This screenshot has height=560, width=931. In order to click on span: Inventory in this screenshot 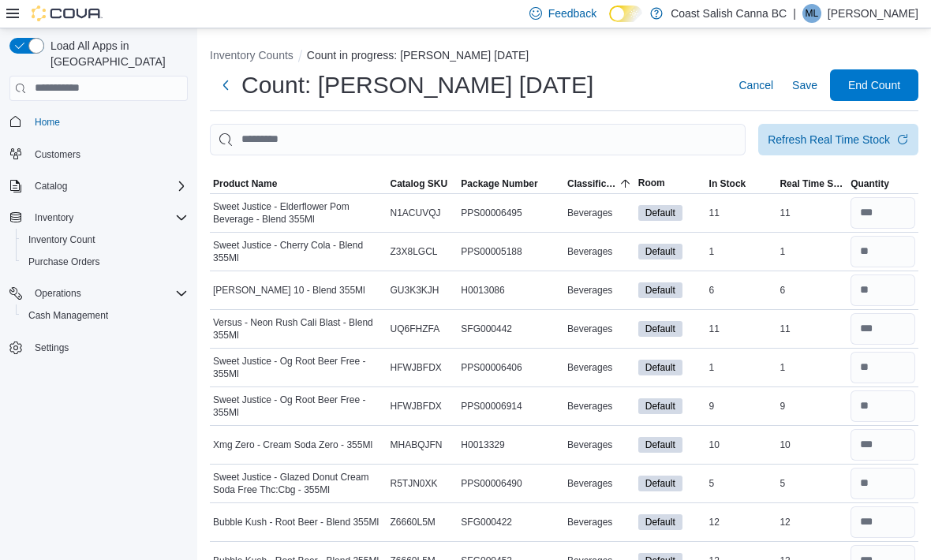, I will do `click(108, 218)`.